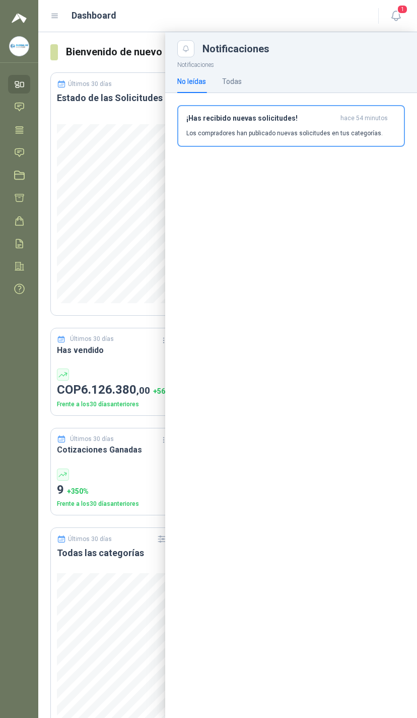 The image size is (417, 718). Describe the element at coordinates (364, 118) in the screenshot. I see `span: hace 54 minutos` at that location.